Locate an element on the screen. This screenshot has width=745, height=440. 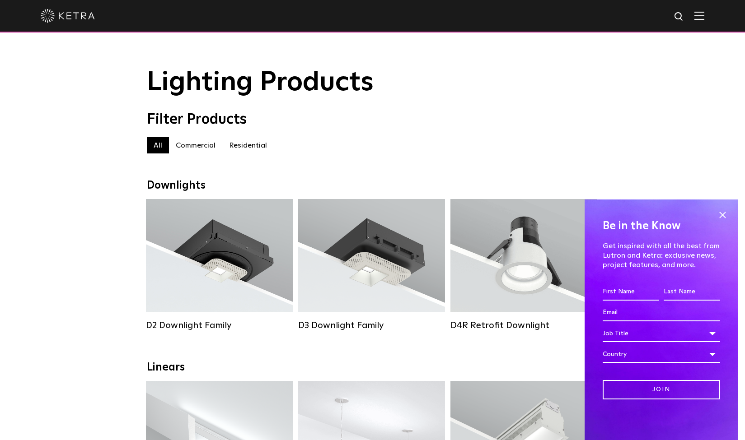
div: D2 Downlight Family is located at coordinates (219, 326).